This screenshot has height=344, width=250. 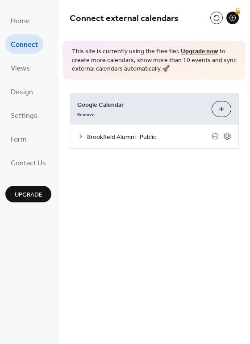 I want to click on span: Design, so click(x=22, y=92).